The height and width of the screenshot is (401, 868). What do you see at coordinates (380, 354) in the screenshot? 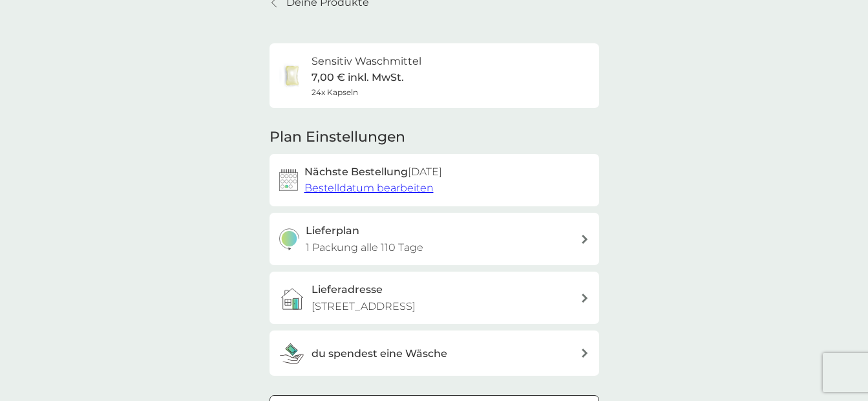
I see `h3: du spendest eine Wäsche` at bounding box center [380, 354].